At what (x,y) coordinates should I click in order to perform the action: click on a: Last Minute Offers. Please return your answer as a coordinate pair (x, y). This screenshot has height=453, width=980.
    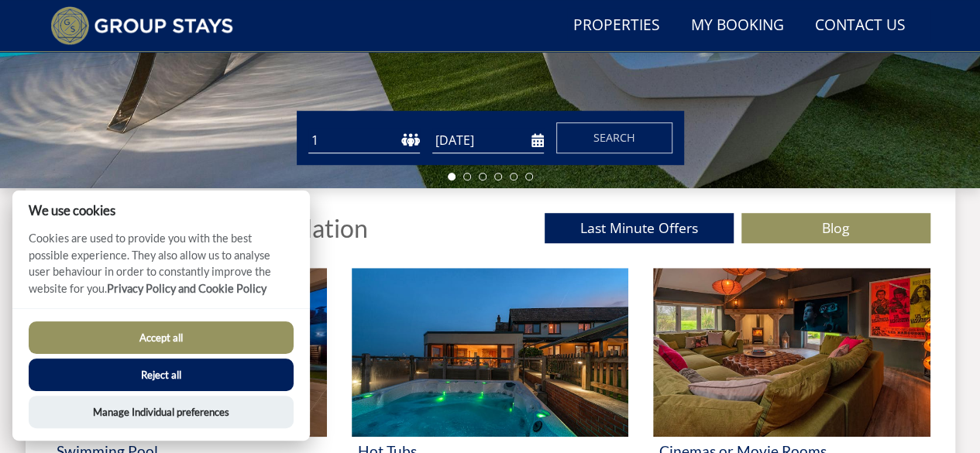
    Looking at the image, I should click on (639, 227).